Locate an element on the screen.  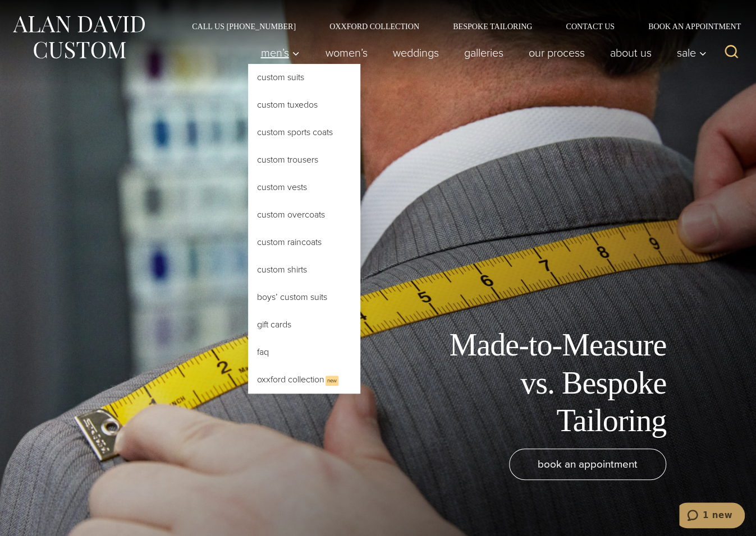
a: Oxxford Collection is located at coordinates (375, 26).